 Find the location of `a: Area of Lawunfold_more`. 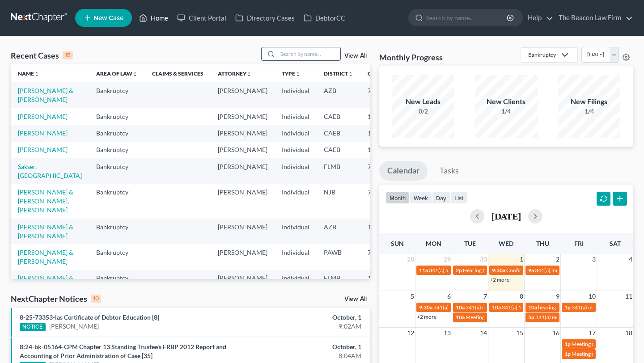

a: Area of Lawunfold_more is located at coordinates (117, 73).